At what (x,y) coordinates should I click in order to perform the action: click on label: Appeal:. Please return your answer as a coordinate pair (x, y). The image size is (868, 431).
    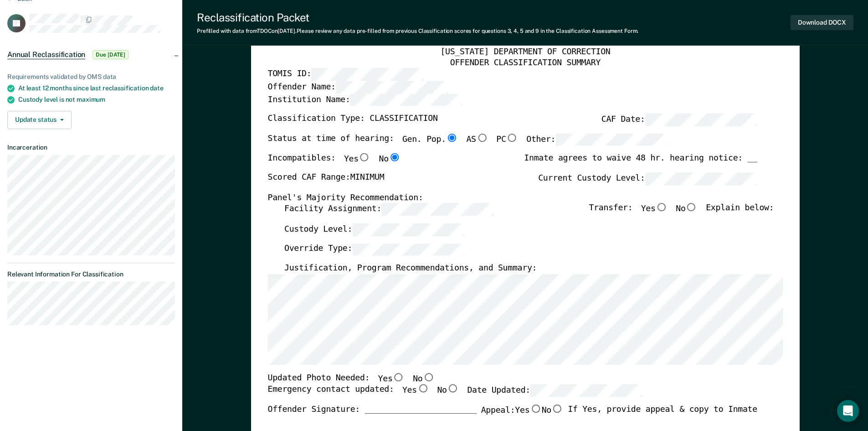
    Looking at the image, I should click on (522, 414).